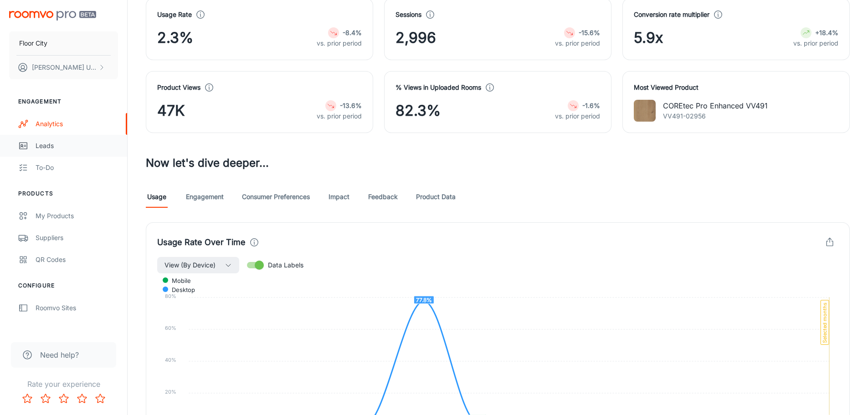  I want to click on button: Rate 3 star, so click(64, 398).